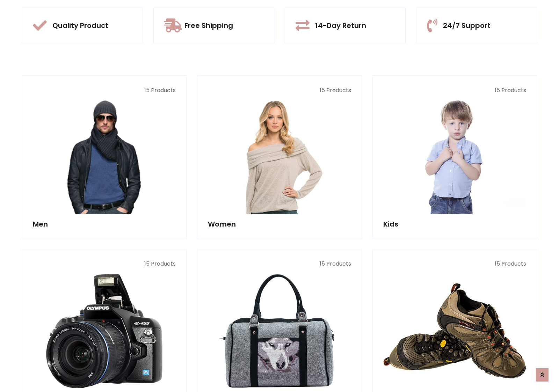 The height and width of the screenshot is (392, 559). Describe the element at coordinates (341, 25) in the screenshot. I see `h5: 14-Day Return` at that location.